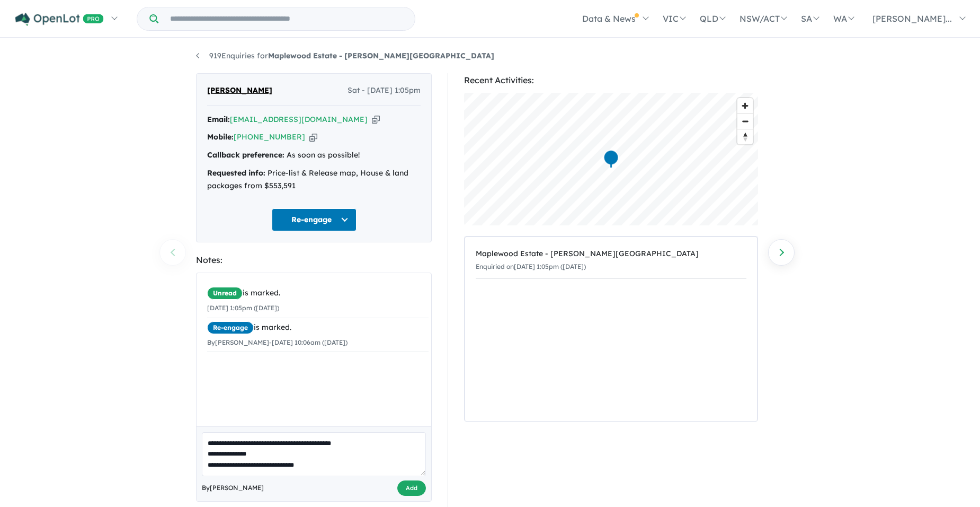 The image size is (980, 507). What do you see at coordinates (315, 220) in the screenshot?
I see `button: Re-engage` at bounding box center [315, 220].